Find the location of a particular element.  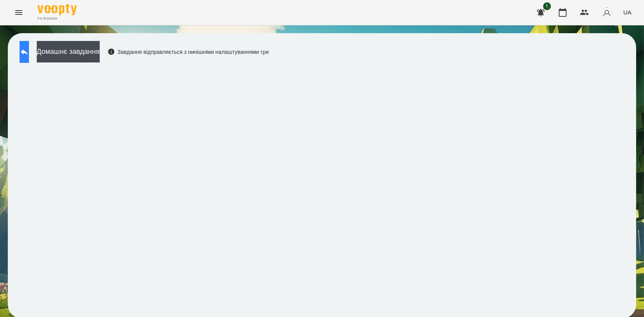

img: Voopty Logo is located at coordinates (57, 9).